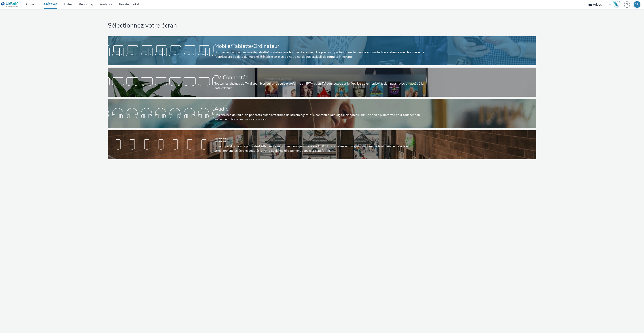 This screenshot has width=644, height=333. What do you see at coordinates (322, 82) in the screenshot?
I see `a: TV ConnectéeToutes les chaines de TV disponibles sur une seule plateforme en IPTV et en TV connec...` at bounding box center [322, 82].